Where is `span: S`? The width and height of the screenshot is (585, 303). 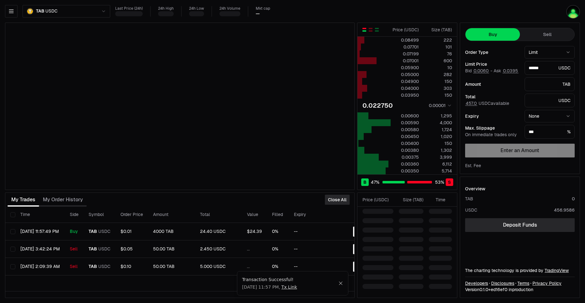
span: S is located at coordinates (449, 182).